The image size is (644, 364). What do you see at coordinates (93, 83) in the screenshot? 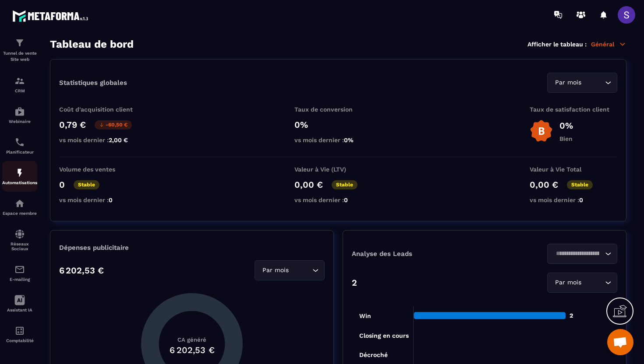
I see `p: Statistiques globales` at bounding box center [93, 83].